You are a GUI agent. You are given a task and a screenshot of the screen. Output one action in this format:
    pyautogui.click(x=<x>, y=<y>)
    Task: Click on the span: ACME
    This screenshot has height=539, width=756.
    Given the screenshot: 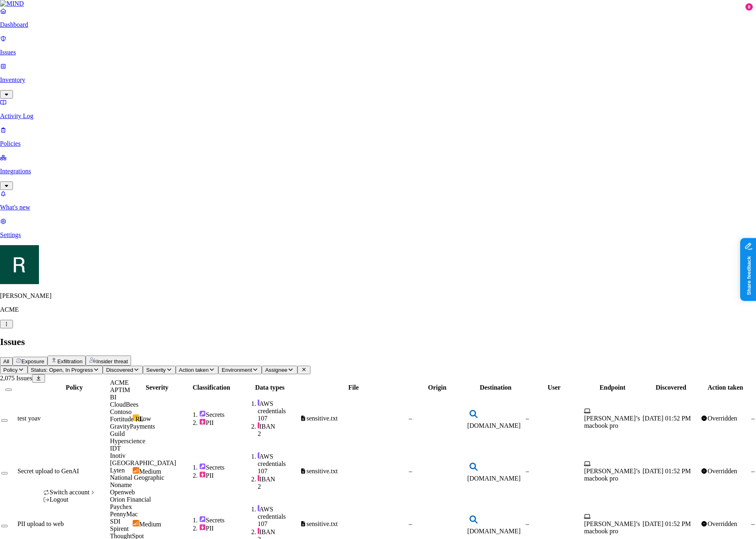 What is the action you would take?
    pyautogui.click(x=119, y=383)
    